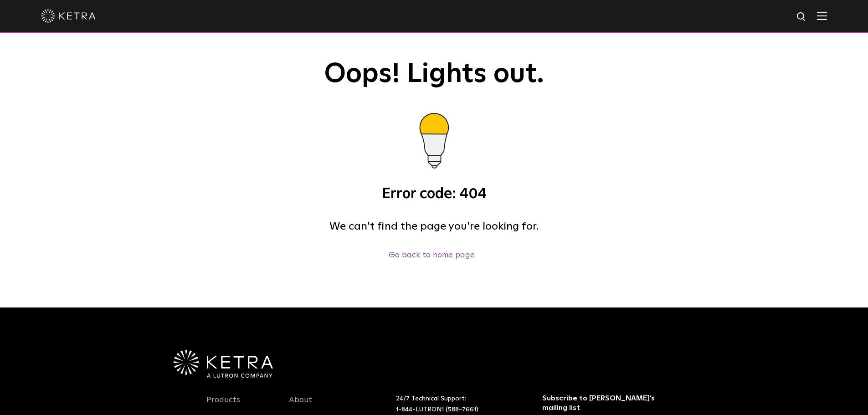  What do you see at coordinates (435, 194) in the screenshot?
I see `h3: Error code: 404` at bounding box center [435, 194].